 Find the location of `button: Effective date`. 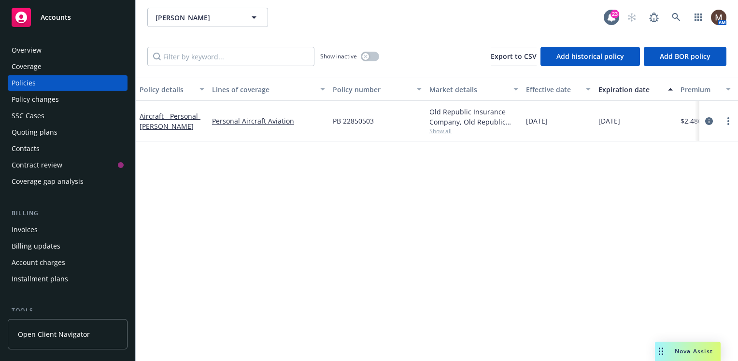

button: Effective date is located at coordinates (559, 89).